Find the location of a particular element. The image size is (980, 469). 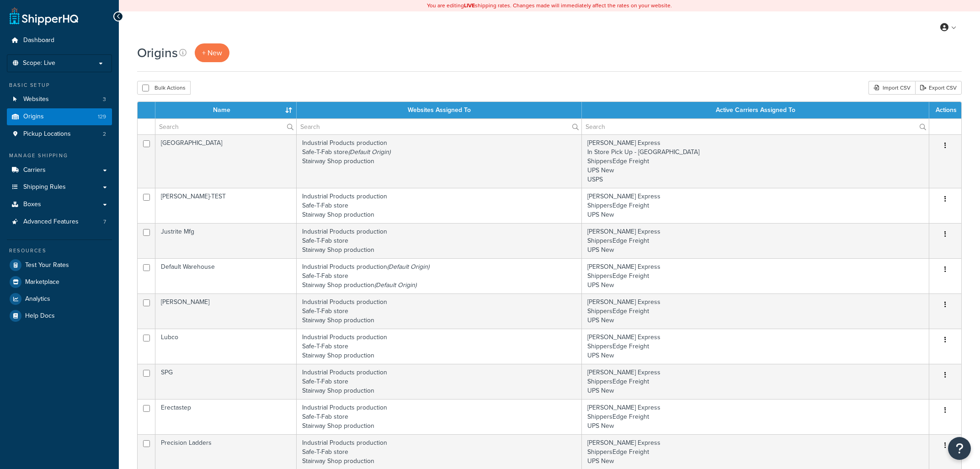

li: Advanced Features is located at coordinates (59, 222).